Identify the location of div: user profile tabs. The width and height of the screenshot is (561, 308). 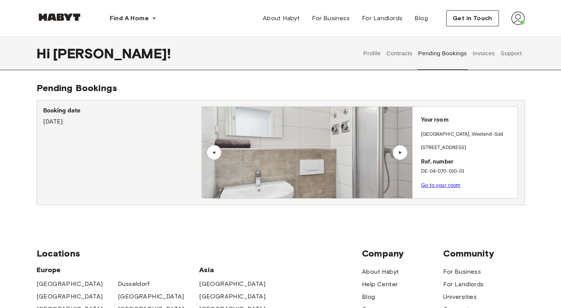
(443, 53).